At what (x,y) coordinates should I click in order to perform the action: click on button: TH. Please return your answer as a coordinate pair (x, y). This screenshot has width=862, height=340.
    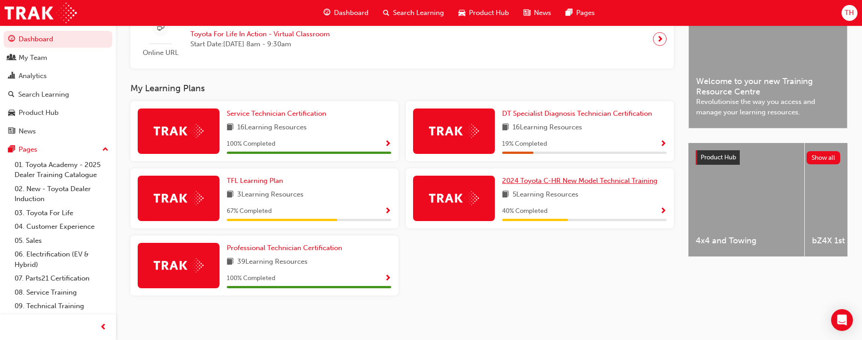
    Looking at the image, I should click on (849, 13).